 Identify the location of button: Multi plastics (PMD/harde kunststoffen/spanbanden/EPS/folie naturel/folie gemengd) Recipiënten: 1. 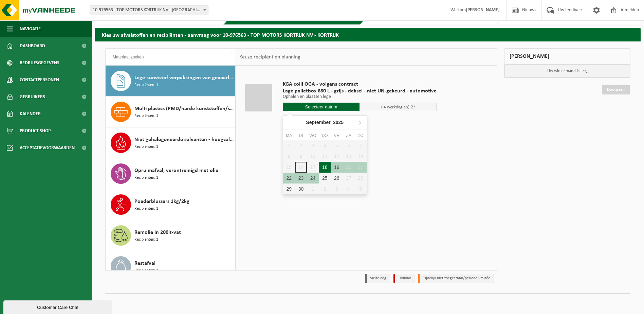
(170, 112).